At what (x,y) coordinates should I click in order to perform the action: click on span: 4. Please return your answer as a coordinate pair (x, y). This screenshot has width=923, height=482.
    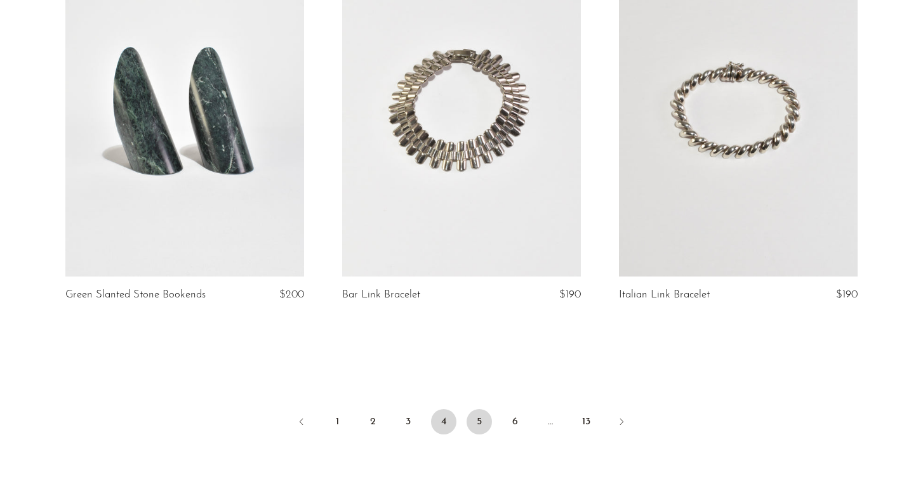
    Looking at the image, I should click on (443, 422).